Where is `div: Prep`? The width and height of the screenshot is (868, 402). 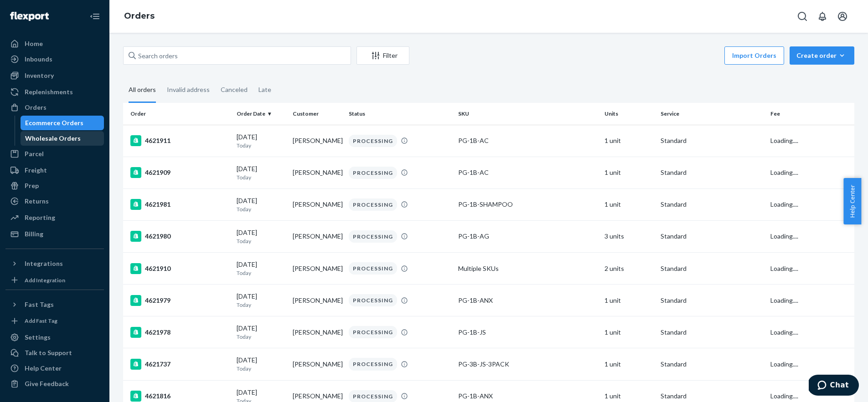
div: Prep is located at coordinates (31, 186).